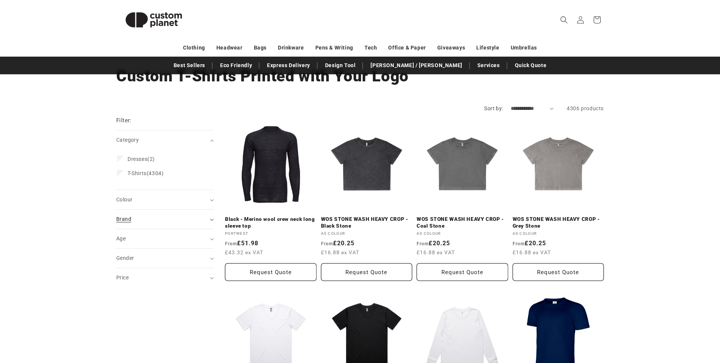  Describe the element at coordinates (488, 48) in the screenshot. I see `a: Lifestyle` at that location.